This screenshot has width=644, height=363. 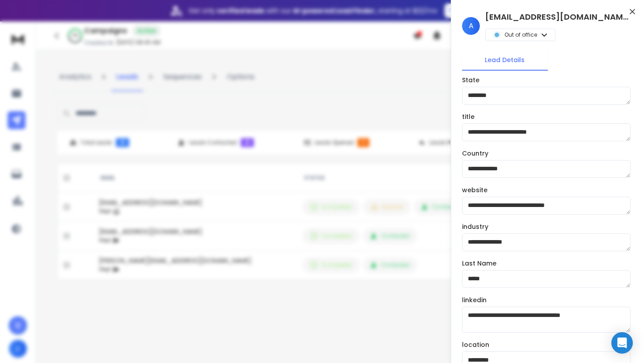 What do you see at coordinates (476, 344) in the screenshot?
I see `label: location` at bounding box center [476, 344].